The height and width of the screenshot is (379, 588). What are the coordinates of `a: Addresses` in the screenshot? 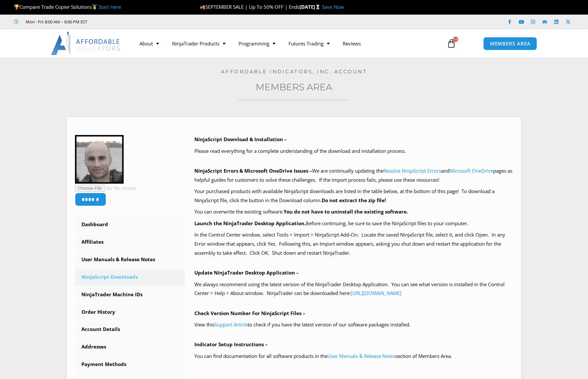 It's located at (130, 347).